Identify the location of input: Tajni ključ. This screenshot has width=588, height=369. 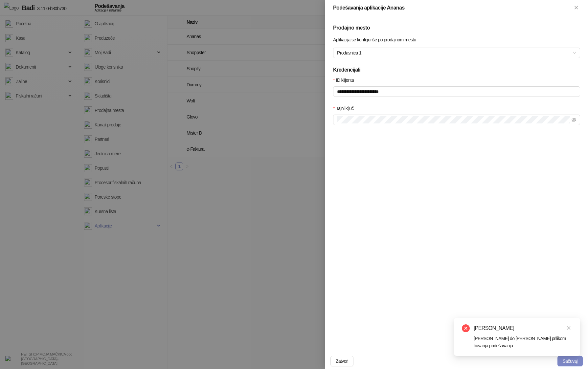
(453, 120).